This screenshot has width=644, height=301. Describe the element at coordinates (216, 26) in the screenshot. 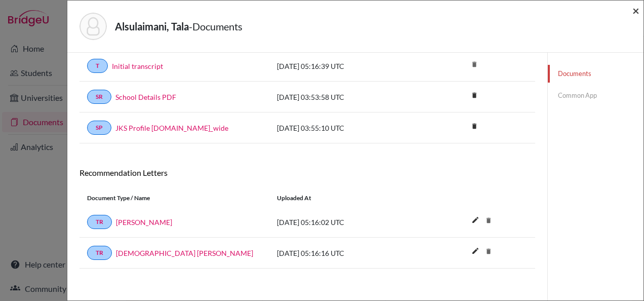

I see `span: - Documents` at that location.